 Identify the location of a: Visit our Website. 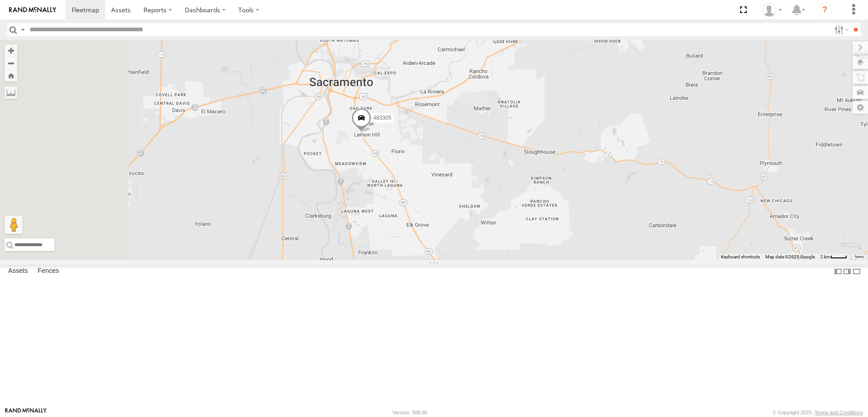
(26, 413).